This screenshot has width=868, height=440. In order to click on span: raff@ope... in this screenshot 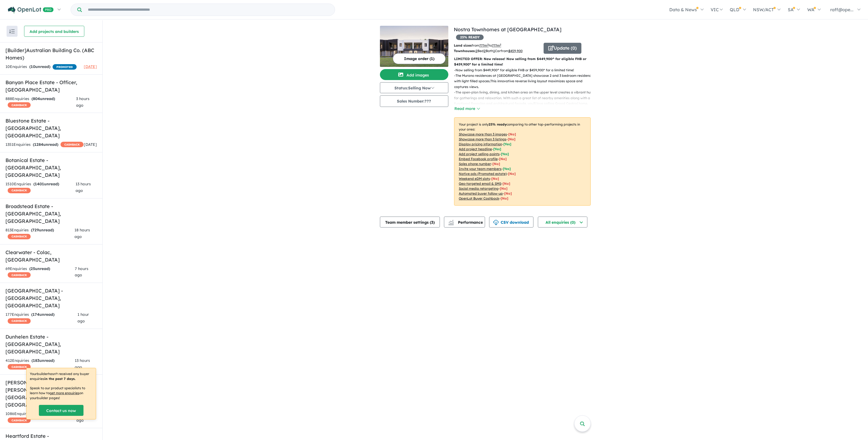, I will do `click(842, 10)`.